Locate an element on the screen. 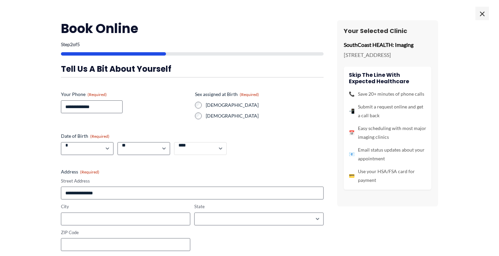 The image size is (499, 256). li: Easy scheduling with most major imaging clinics is located at coordinates (387, 133).